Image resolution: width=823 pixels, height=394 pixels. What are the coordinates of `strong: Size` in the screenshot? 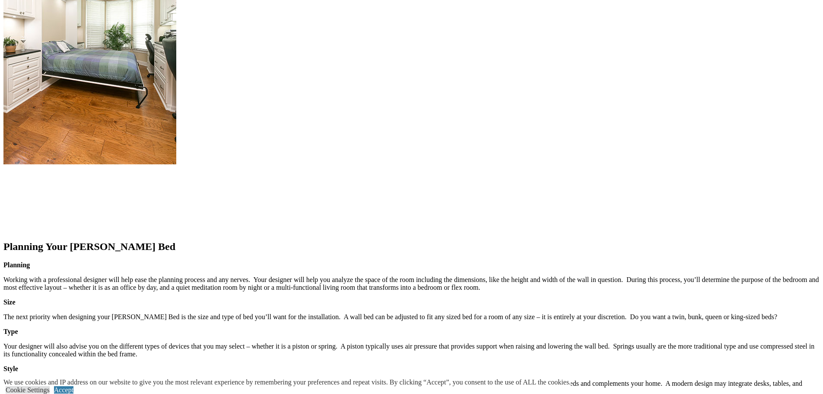 It's located at (10, 302).